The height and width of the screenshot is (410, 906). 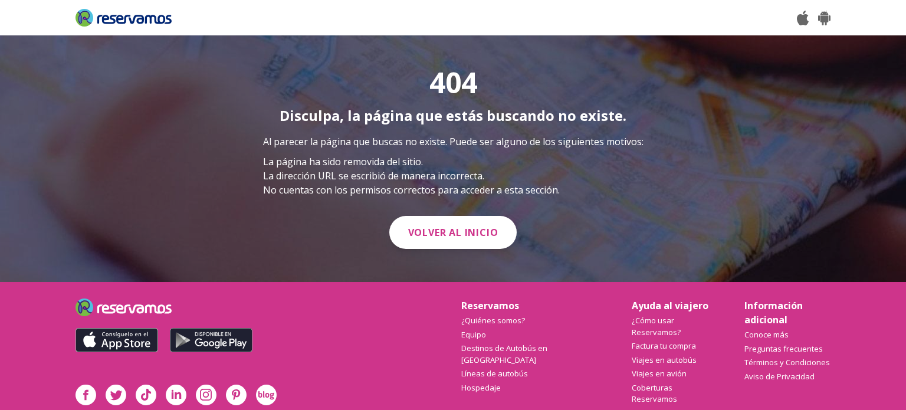 I want to click on a: Términos y Condiciones, so click(x=788, y=363).